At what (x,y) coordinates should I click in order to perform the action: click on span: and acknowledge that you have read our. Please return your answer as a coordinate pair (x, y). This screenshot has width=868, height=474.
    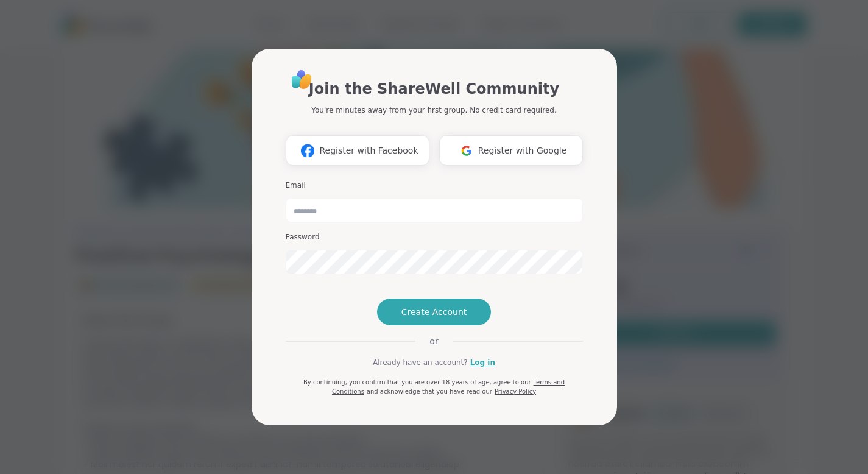
    Looking at the image, I should click on (430, 391).